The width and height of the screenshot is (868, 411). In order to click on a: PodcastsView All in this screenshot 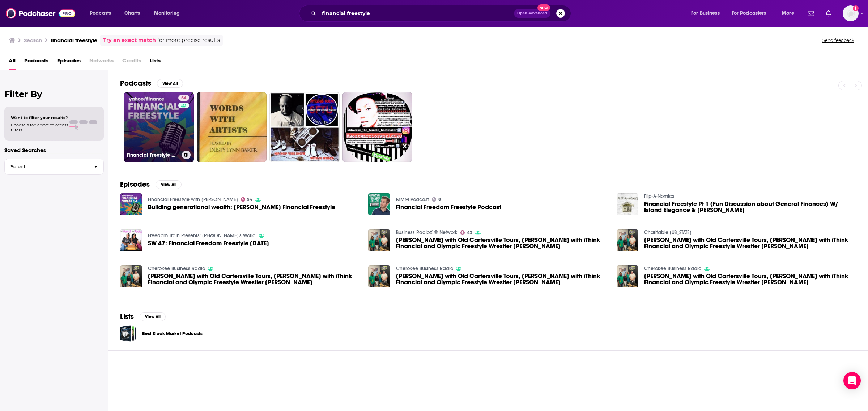, I will do `click(152, 83)`.